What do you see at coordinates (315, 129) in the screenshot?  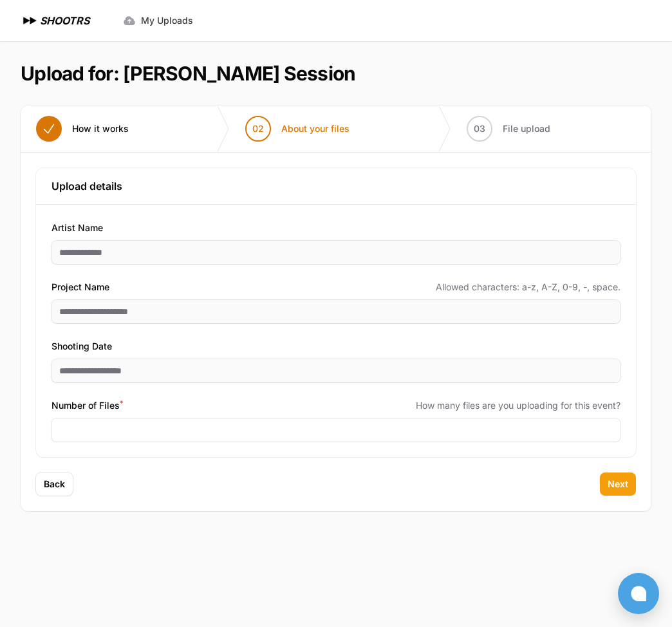 I see `span: About your files` at bounding box center [315, 129].